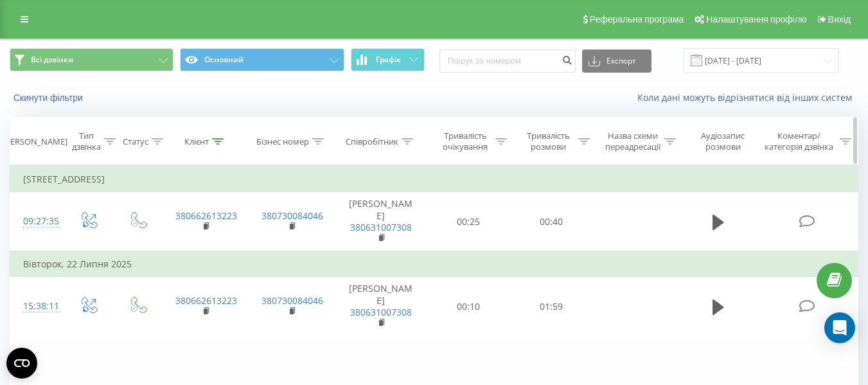 The image size is (868, 385). What do you see at coordinates (283, 142) in the screenshot?
I see `div: Бізнес номер` at bounding box center [283, 142].